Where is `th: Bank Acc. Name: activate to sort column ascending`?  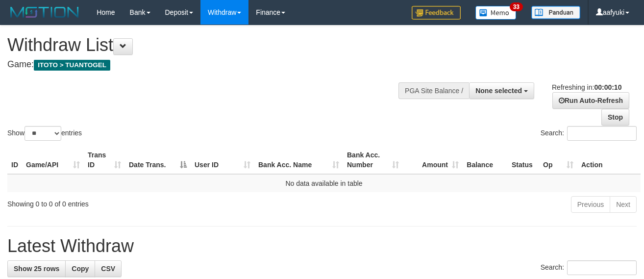
th: Bank Acc. Name: activate to sort column ascending is located at coordinates (298, 159).